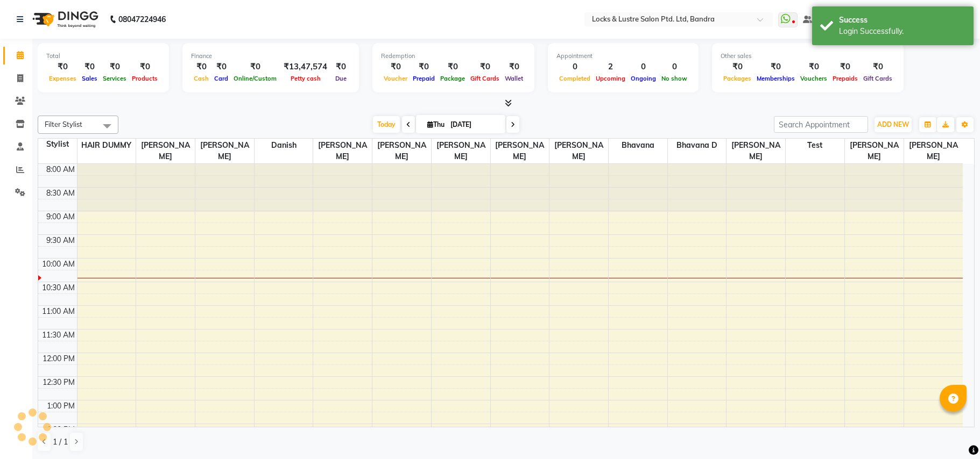  Describe the element at coordinates (58, 359) in the screenshot. I see `div: 12:00 PM` at that location.